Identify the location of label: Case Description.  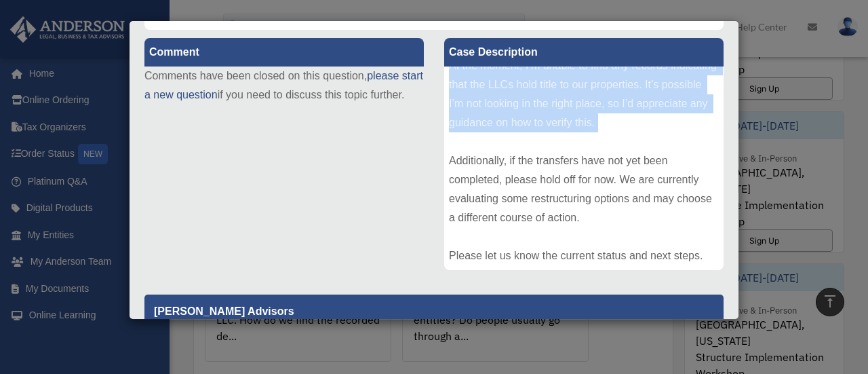
(584, 52).